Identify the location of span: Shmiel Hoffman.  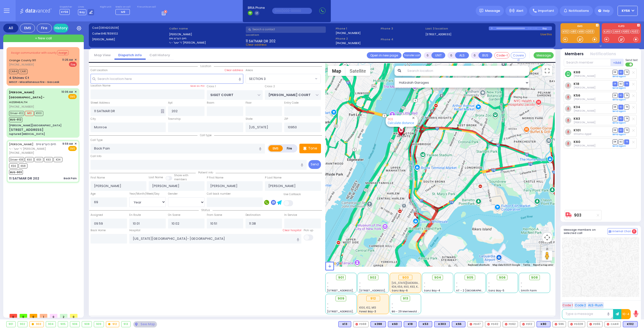
(585, 145).